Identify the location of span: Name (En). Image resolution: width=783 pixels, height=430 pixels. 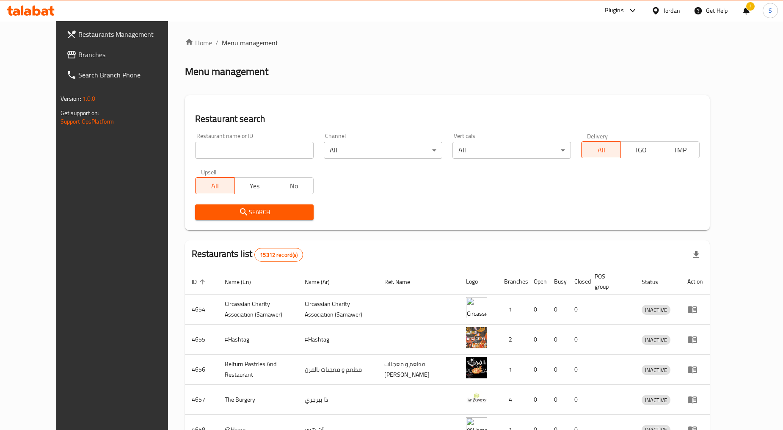
(243, 282).